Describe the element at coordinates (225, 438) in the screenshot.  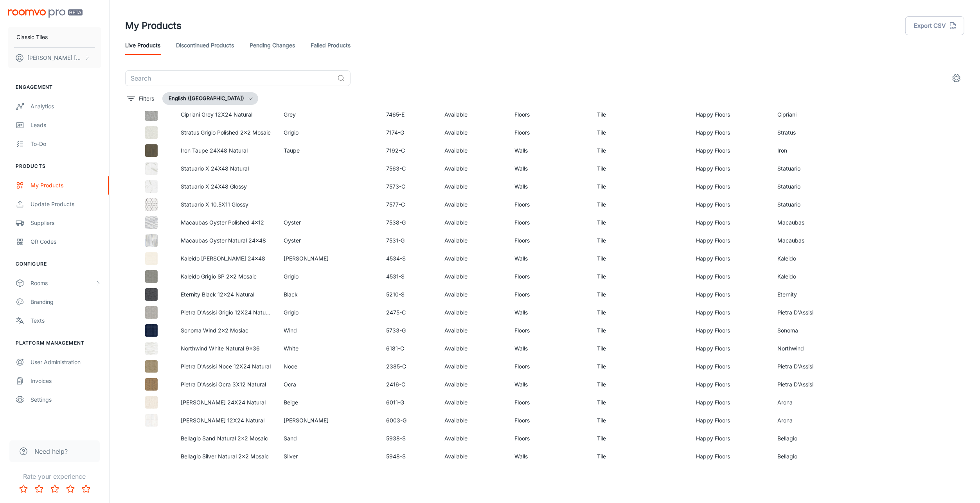
I see `p: Bellagio Sand Natural 2x2 Mosaic` at that location.